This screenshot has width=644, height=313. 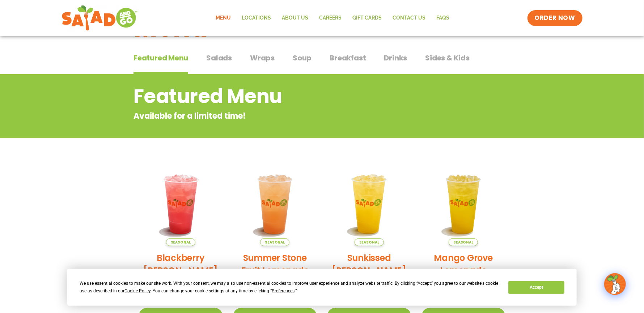 What do you see at coordinates (555, 18) in the screenshot?
I see `span: ORDER NOW` at bounding box center [555, 18].